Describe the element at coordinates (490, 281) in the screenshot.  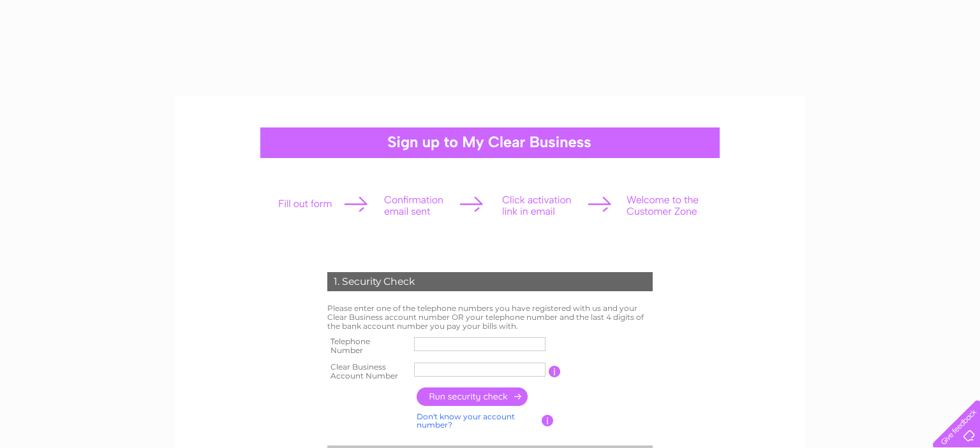
I see `div: 1. Security Check` at that location.